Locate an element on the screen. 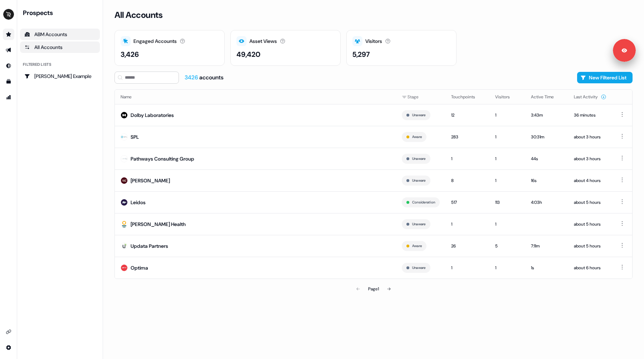 This screenshot has height=359, width=644. div: Pathways Consulting Group is located at coordinates (162, 159).